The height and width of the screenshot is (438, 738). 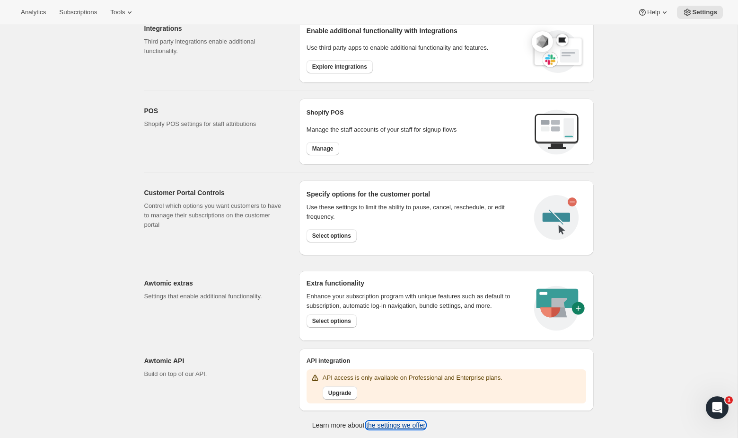 What do you see at coordinates (33, 12) in the screenshot?
I see `span: Analytics` at bounding box center [33, 12].